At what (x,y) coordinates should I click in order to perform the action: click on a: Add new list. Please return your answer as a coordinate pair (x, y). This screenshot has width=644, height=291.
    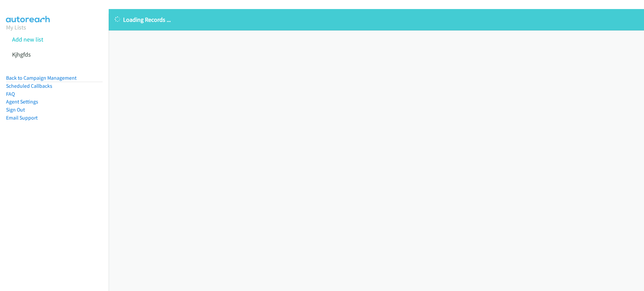
    Looking at the image, I should click on (28, 39).